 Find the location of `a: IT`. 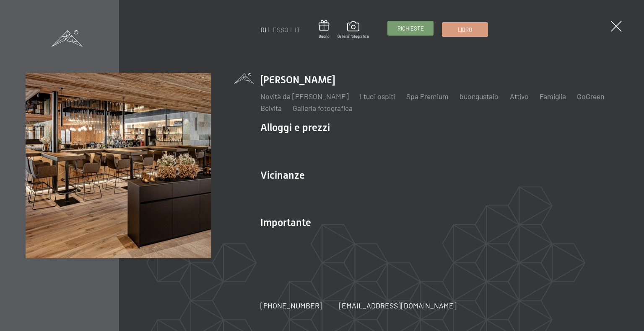

a: IT is located at coordinates (297, 29).